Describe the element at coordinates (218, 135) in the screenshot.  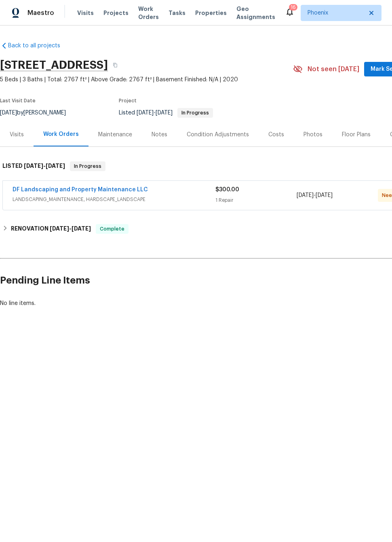
I see `div: Condition Adjustments` at that location.